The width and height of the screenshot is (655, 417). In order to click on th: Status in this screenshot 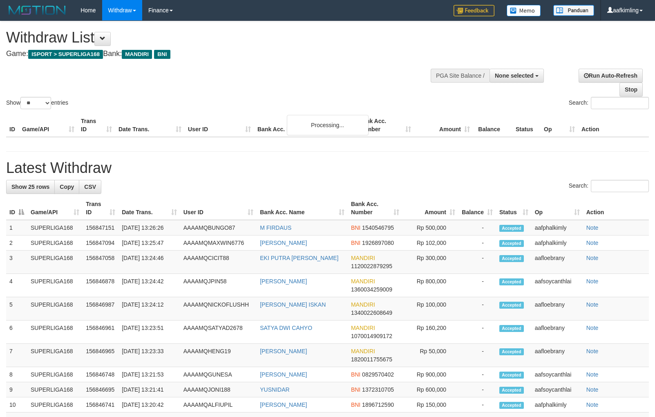, I will do `click(526, 125)`.